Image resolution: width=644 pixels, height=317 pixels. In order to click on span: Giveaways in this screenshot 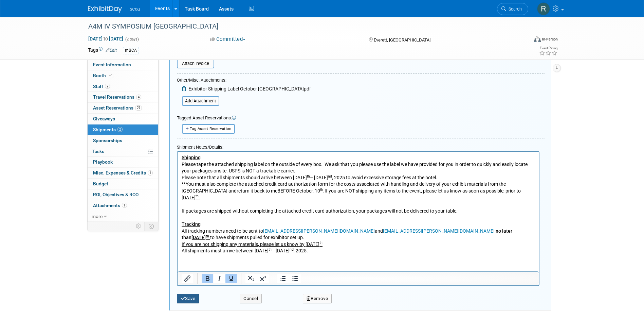, I will do `click(104, 118)`.